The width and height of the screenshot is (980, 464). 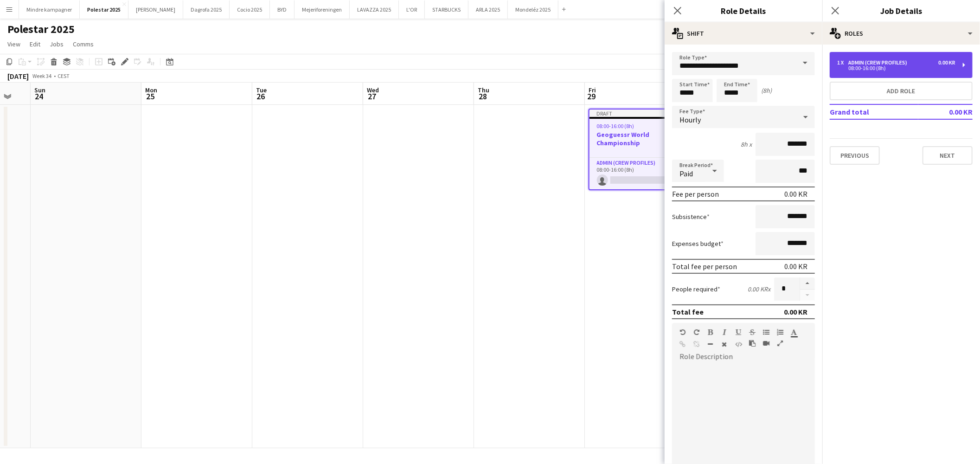 What do you see at coordinates (591, 96) in the screenshot?
I see `span: 29` at bounding box center [591, 96].